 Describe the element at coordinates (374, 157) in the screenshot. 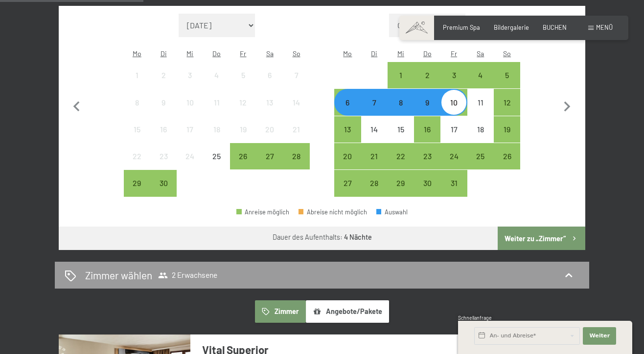

I see `div: Tue Oct 21 2025` at that location.